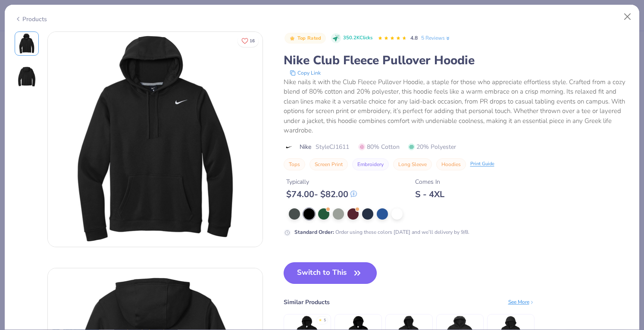 The height and width of the screenshot is (330, 644). Describe the element at coordinates (27, 76) in the screenshot. I see `img: Back` at that location.